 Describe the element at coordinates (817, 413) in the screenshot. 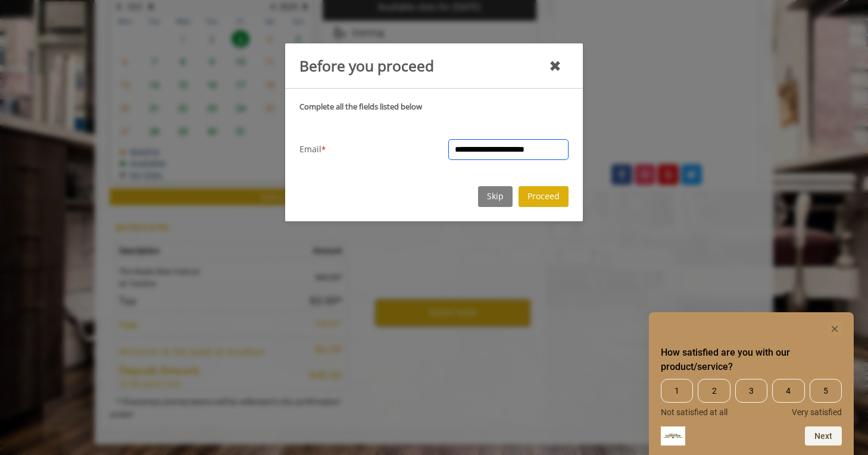

I see `span: Very satisfied` at that location.